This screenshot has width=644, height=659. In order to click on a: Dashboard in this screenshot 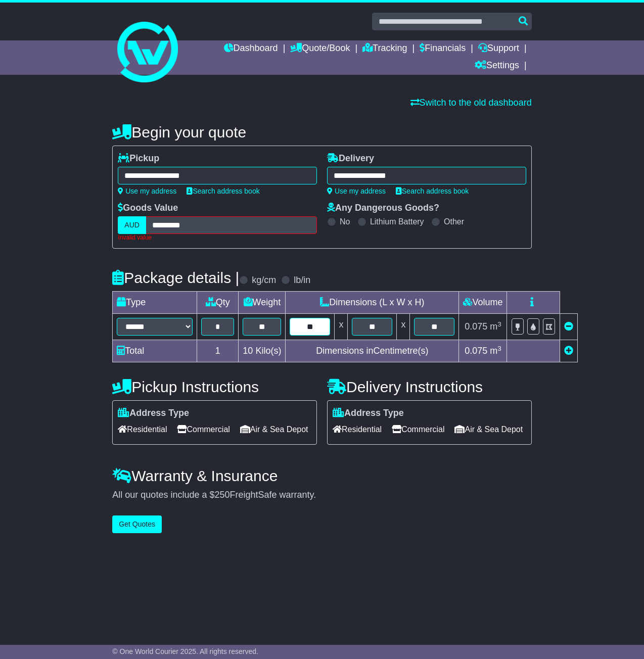, I will do `click(250, 49)`.